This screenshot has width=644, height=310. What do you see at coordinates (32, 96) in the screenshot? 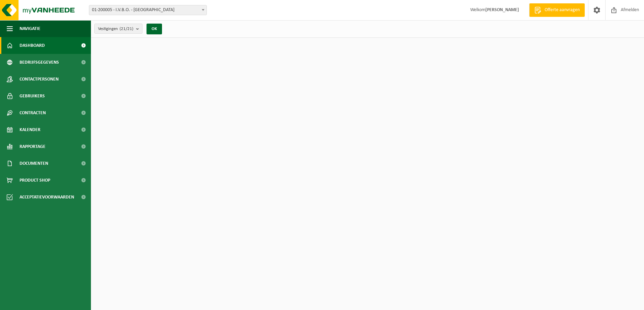
I see `span: Gebruikers` at bounding box center [32, 96].